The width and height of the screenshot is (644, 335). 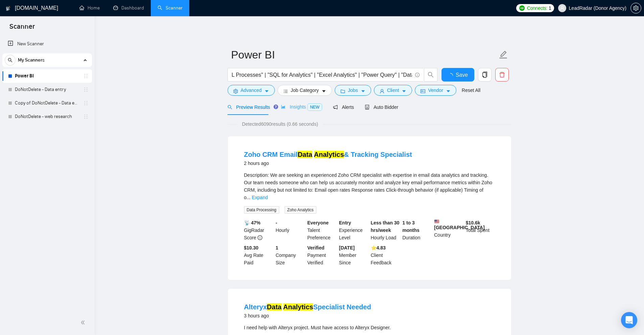 I want to click on div: Tooltip anchor, so click(x=276, y=107).